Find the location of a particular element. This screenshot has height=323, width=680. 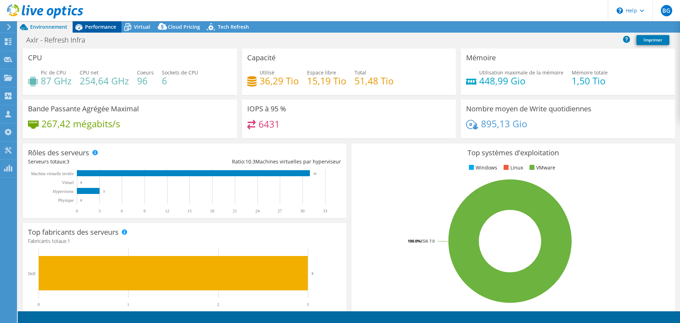

li: Linux is located at coordinates (513, 168).